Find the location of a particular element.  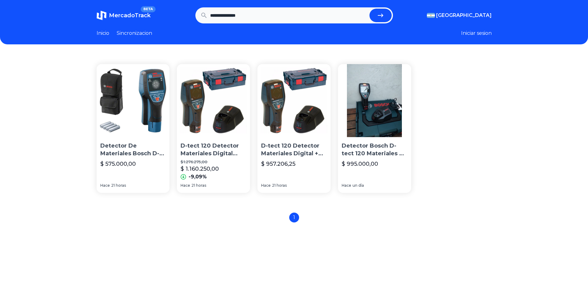

a: D-tect 120 Detector Materiales Digital Lboxx BoschD-tect 120 Detector Materiales Digital Lboxx Bo... is located at coordinates (213, 129).